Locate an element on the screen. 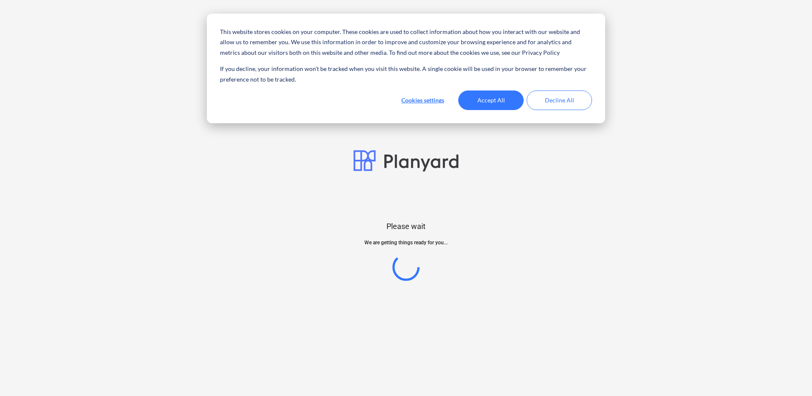 The width and height of the screenshot is (812, 396). button: Accept All is located at coordinates (491, 100).